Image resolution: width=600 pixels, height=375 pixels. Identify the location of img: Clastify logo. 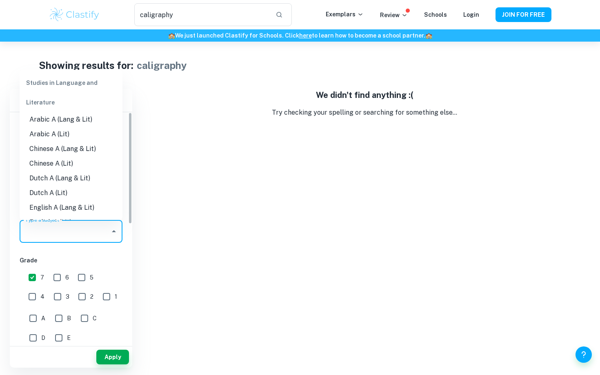
(74, 15).